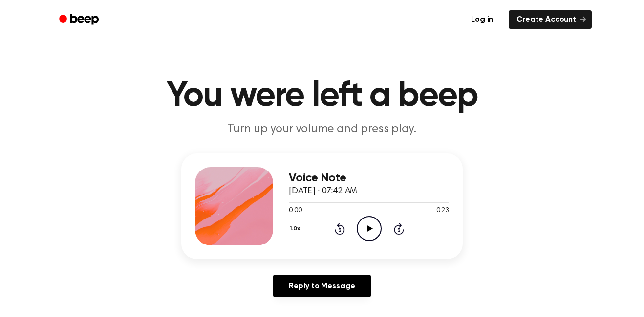 The height and width of the screenshot is (317, 644). What do you see at coordinates (80, 20) in the screenshot?
I see `a: Beep` at bounding box center [80, 20].